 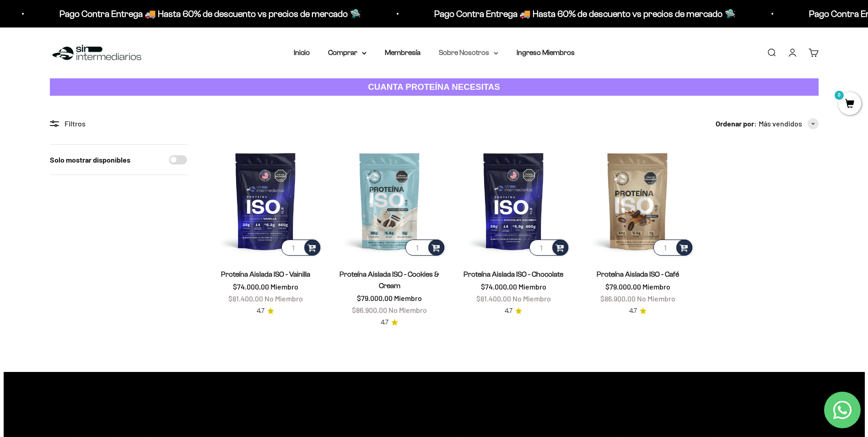 I want to click on a: Proteína Aislada ISO - Chocolate, so click(x=513, y=274).